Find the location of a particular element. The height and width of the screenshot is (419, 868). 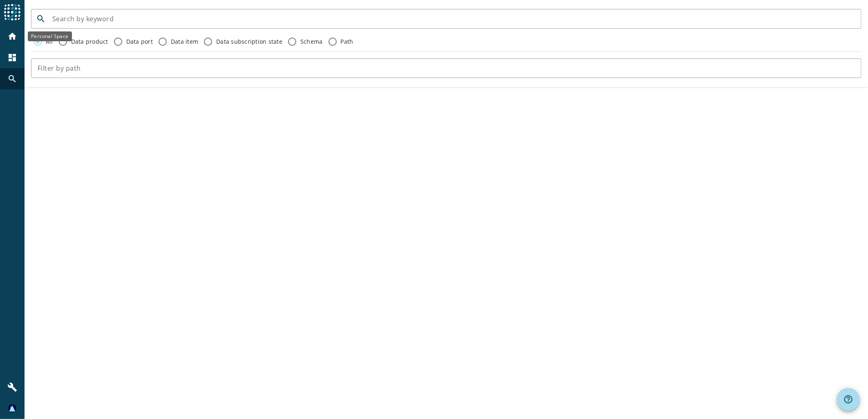

label: Data item is located at coordinates (184, 42).